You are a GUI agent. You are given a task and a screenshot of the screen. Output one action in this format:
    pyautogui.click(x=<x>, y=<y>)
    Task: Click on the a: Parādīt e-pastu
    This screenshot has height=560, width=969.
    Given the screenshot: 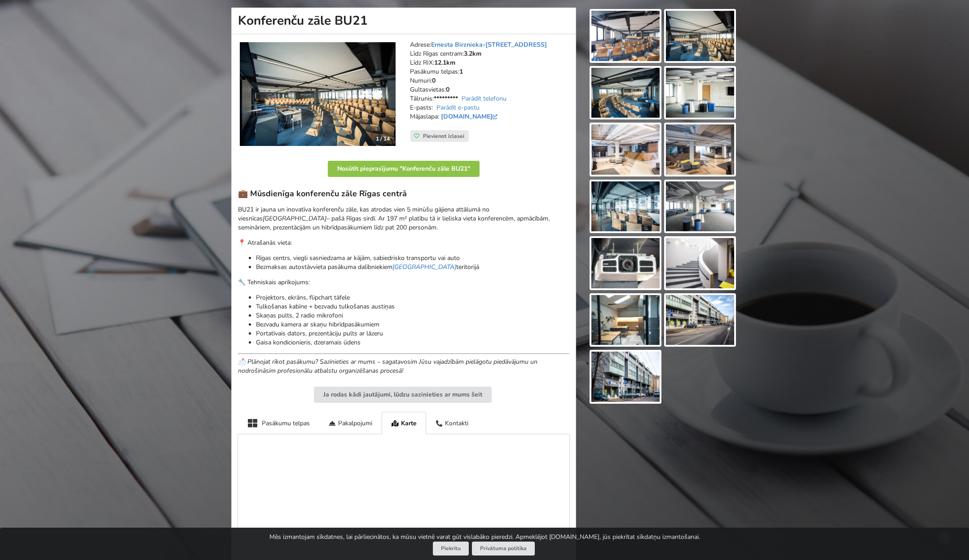 What is the action you would take?
    pyautogui.click(x=458, y=107)
    